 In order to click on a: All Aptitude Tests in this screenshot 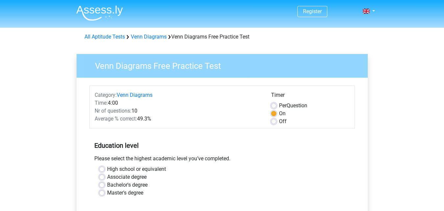, I will do `click(104, 36)`.